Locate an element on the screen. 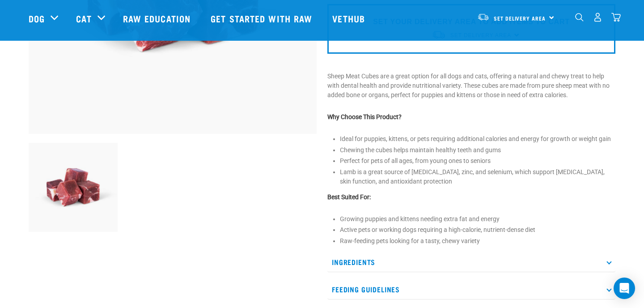 This screenshot has height=308, width=644. strong: Why Choose This Product? is located at coordinates (364, 117).